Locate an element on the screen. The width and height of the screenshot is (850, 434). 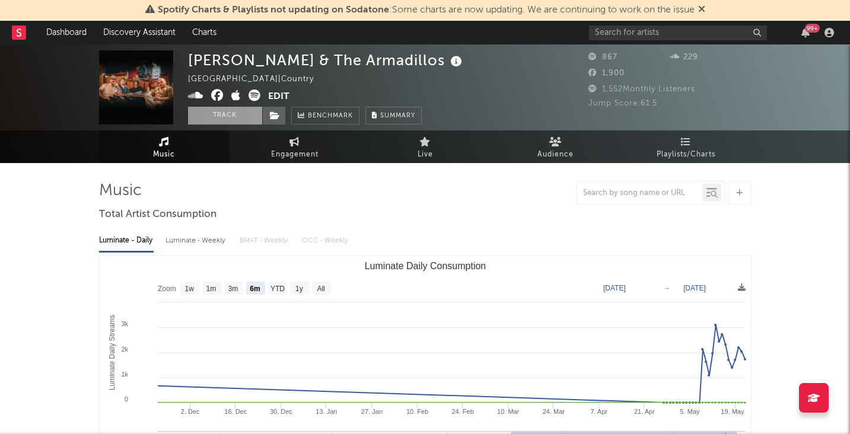
text: 1k is located at coordinates (125, 374).